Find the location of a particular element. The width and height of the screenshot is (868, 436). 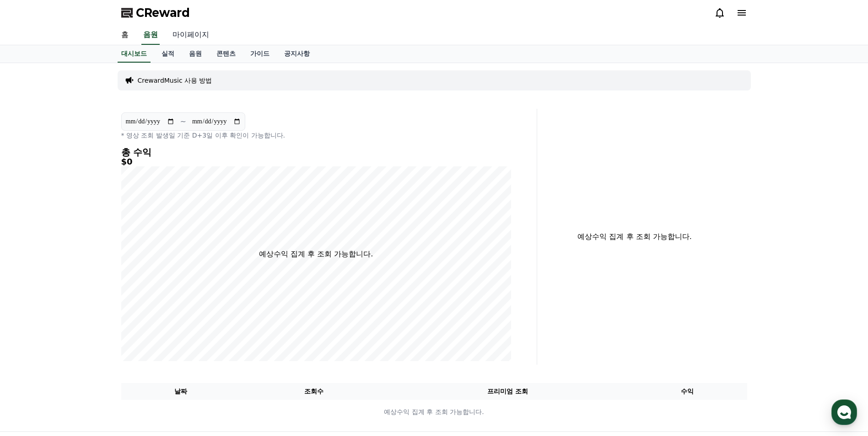

a: 대시보드 is located at coordinates (134, 54).